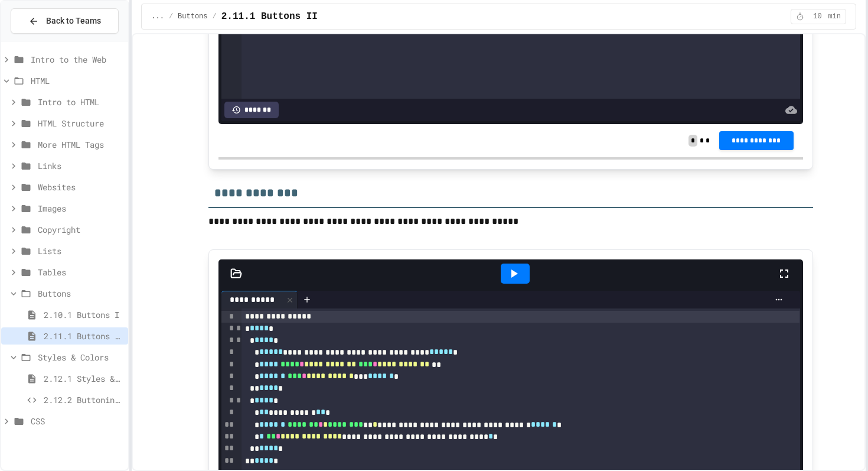 This screenshot has height=471, width=868. I want to click on span: Lists, so click(80, 250).